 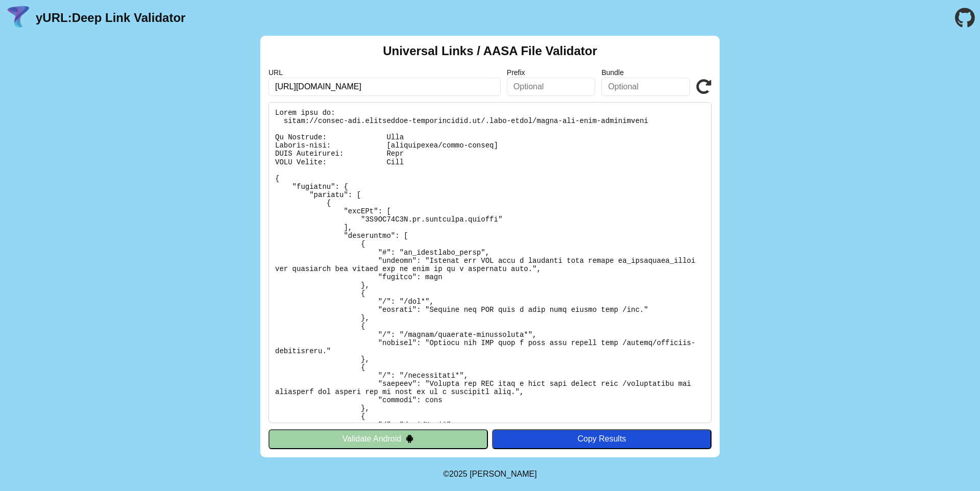 I want to click on pre: Lorem ipsu do: sitam://consec-adi.elitseddoe-temporincidid.ut/.labo-etdol/magna-ali-enim-adminimv..., so click(x=490, y=263).